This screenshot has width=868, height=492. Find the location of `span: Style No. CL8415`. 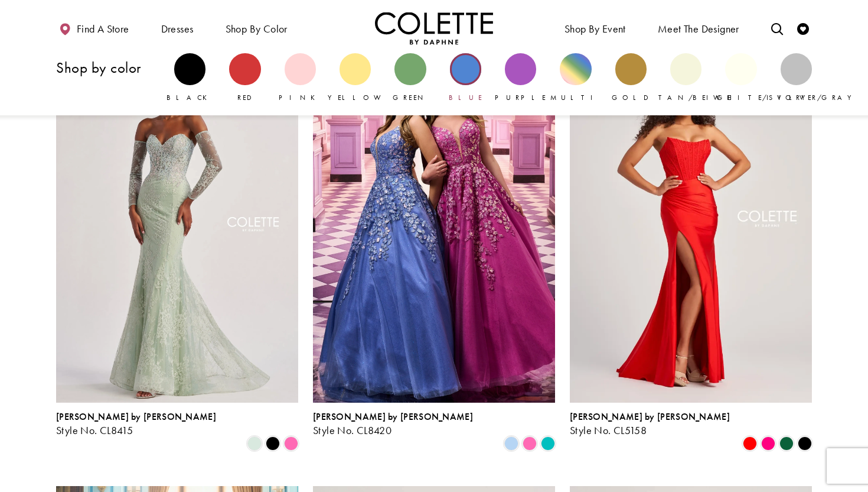

span: Style No. CL8415 is located at coordinates (95, 430).